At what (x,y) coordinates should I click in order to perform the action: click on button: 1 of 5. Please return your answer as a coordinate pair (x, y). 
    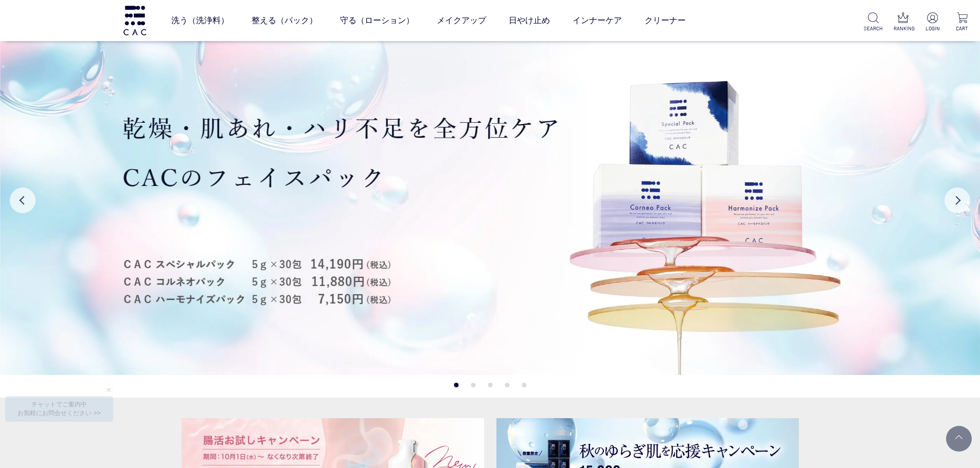
    Looking at the image, I should click on (456, 385).